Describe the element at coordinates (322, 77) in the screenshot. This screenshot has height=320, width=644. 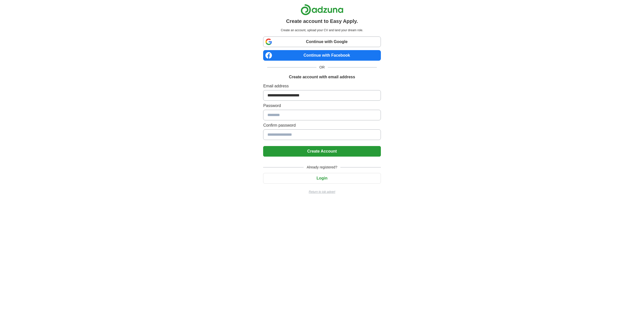
I see `h1: Create account with email address` at that location.